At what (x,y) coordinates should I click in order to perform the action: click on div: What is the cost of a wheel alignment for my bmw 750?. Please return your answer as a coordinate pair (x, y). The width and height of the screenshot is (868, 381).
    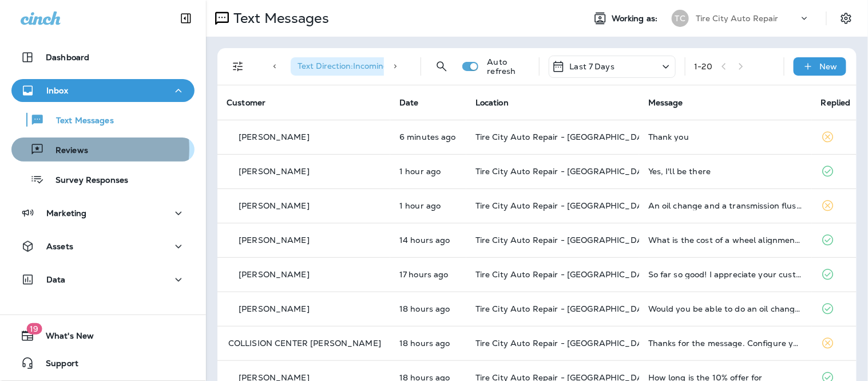
    Looking at the image, I should click on (725, 240).